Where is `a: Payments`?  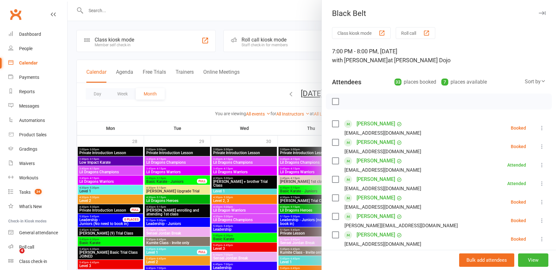 a: Payments is located at coordinates (38, 77).